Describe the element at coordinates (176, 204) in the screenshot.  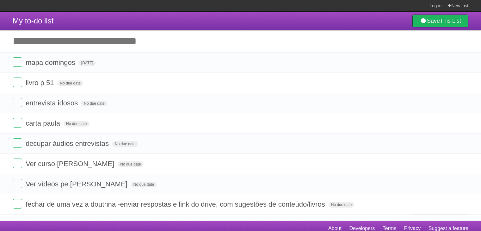
I see `span: fechar de uma vez a doutrina -enviar respostas e link do drive, com sugestões de conteúdo/livros` at that location.